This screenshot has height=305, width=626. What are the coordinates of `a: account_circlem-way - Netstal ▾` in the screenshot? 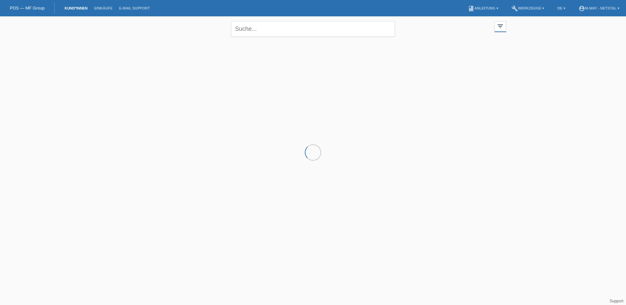 It's located at (599, 8).